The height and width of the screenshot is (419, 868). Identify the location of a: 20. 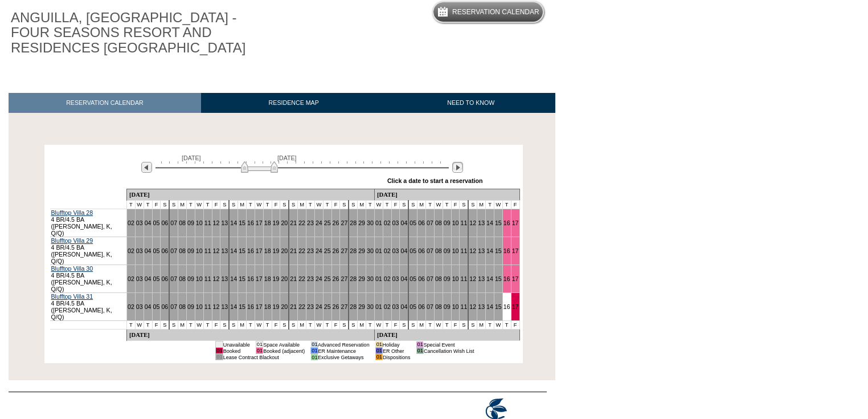
(284, 279).